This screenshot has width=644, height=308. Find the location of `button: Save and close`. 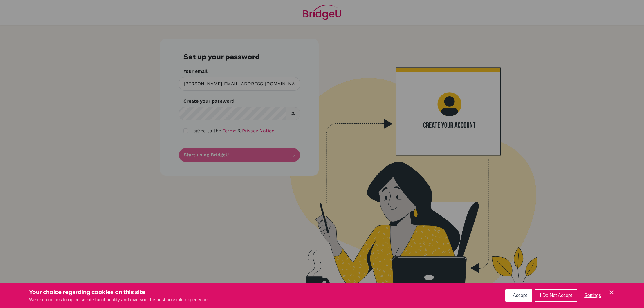

button: Save and close is located at coordinates (611, 292).